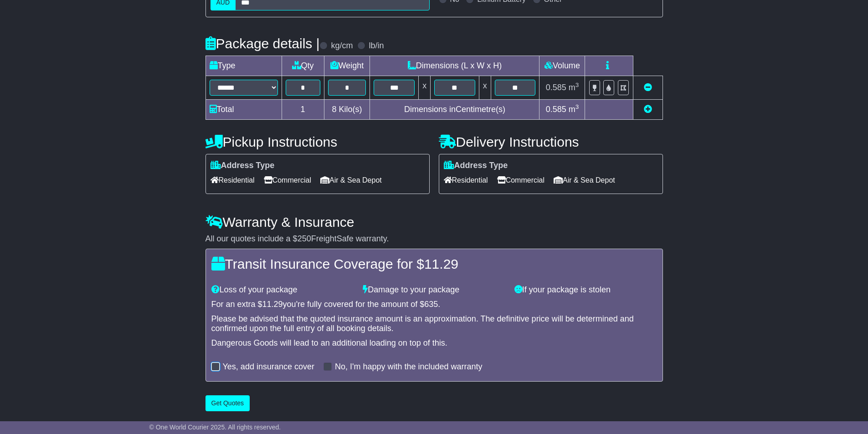 Image resolution: width=868 pixels, height=434 pixels. Describe the element at coordinates (648, 109) in the screenshot. I see `a: Add new item` at that location.